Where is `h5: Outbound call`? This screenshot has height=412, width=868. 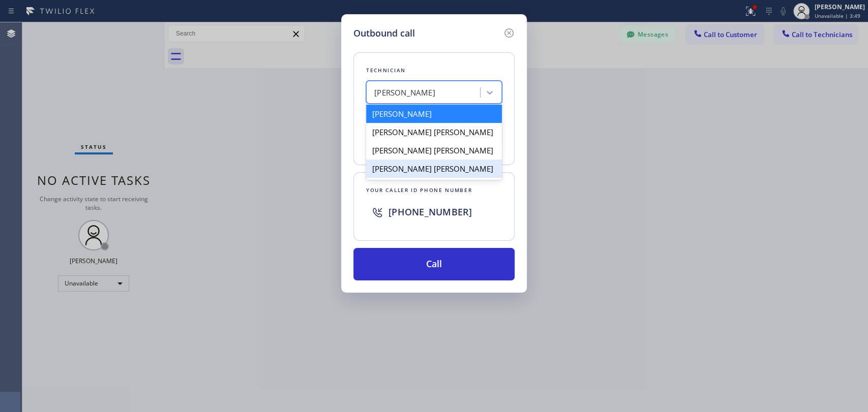
h5: Outbound call is located at coordinates (384, 33).